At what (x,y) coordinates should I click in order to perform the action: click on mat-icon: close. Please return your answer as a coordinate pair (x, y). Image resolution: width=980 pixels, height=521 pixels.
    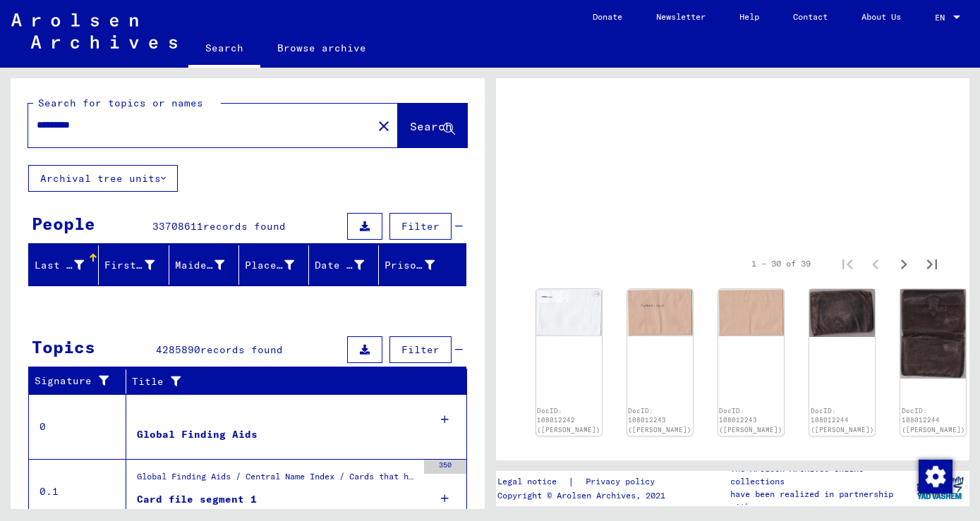
    Looking at the image, I should click on (384, 126).